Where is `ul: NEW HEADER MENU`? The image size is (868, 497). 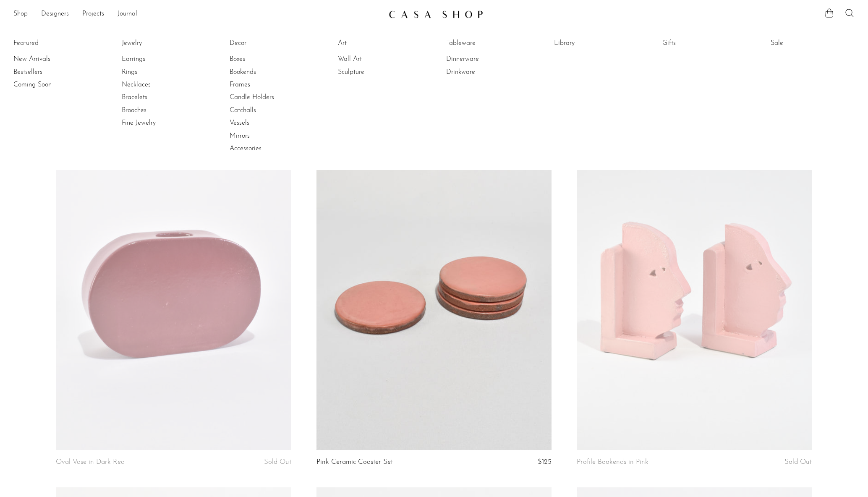 ul: NEW HEADER MENU is located at coordinates (197, 14).